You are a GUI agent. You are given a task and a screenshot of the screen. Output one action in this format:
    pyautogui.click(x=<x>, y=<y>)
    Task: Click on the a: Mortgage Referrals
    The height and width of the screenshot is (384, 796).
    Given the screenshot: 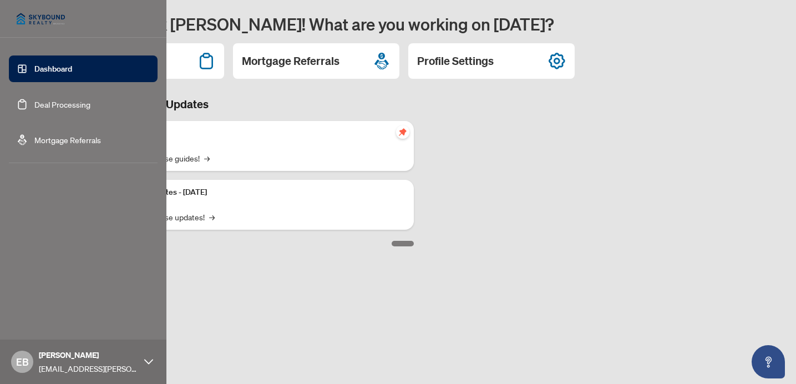 What is the action you would take?
    pyautogui.click(x=68, y=140)
    